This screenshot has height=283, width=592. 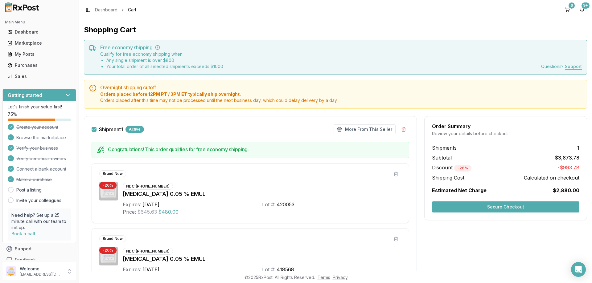 What do you see at coordinates (25, 260) in the screenshot?
I see `span: Feedback` at bounding box center [25, 260].